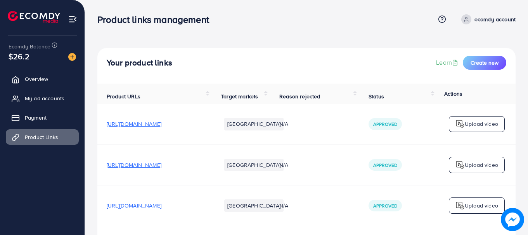  What do you see at coordinates (45, 98) in the screenshot?
I see `span: My ad accounts` at bounding box center [45, 98].